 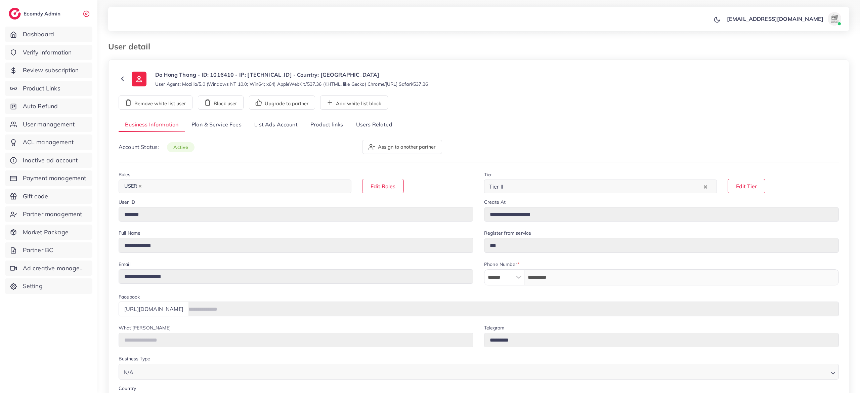 I want to click on a: User management, so click(x=49, y=124).